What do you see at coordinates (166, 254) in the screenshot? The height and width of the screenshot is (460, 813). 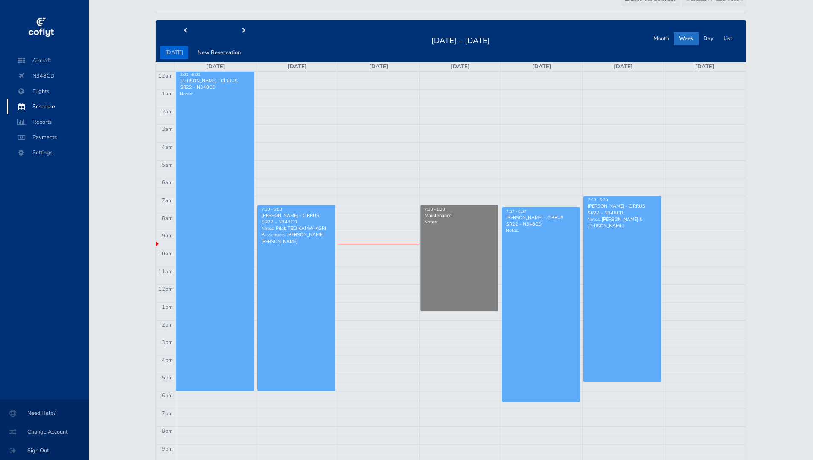 I see `span: 10am` at bounding box center [166, 254].